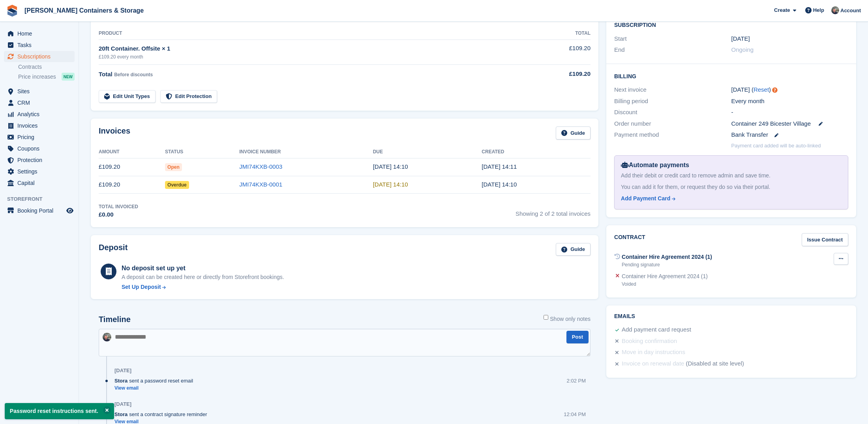 The width and height of the screenshot is (868, 424). I want to click on div: Move in day instructions, so click(653, 353).